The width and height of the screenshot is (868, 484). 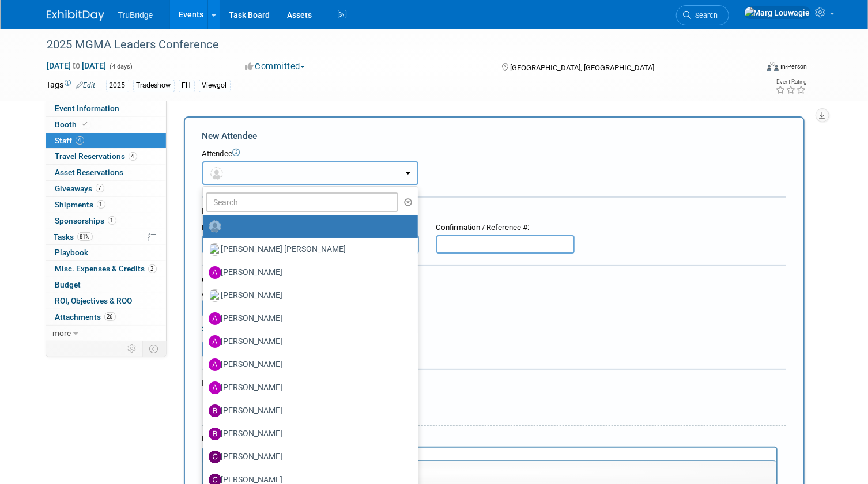 I want to click on span: ROI, Objectives & ROO, so click(x=94, y=301).